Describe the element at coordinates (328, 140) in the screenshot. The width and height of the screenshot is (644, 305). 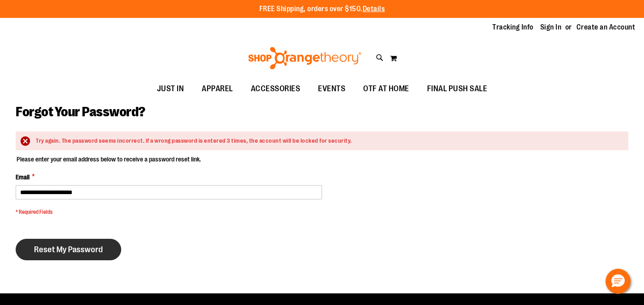
I see `div: Try again. The password seems incorrect. If a wrong password is entered 3 times, the account will...` at that location.